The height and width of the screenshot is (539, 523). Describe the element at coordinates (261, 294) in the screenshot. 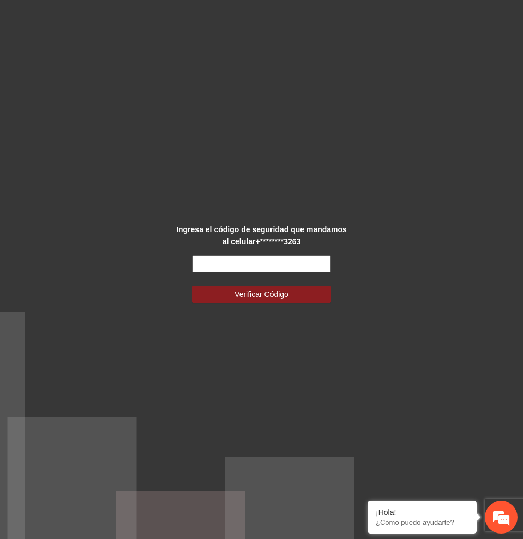

I see `span: Verificar Código` at that location.